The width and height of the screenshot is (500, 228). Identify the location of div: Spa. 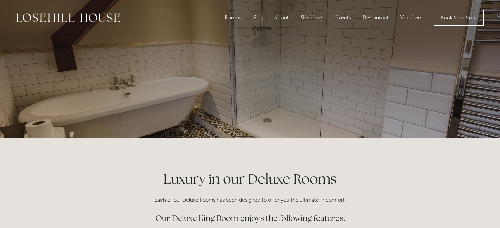
(257, 18).